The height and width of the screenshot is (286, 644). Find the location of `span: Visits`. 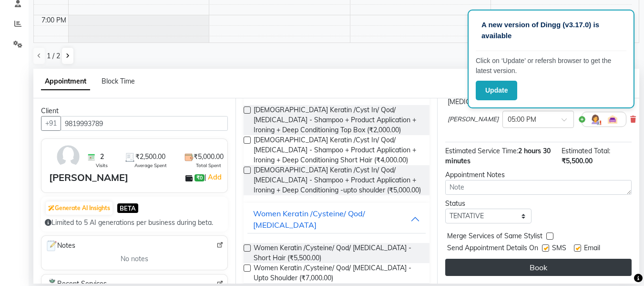

span: Visits is located at coordinates (101, 165).